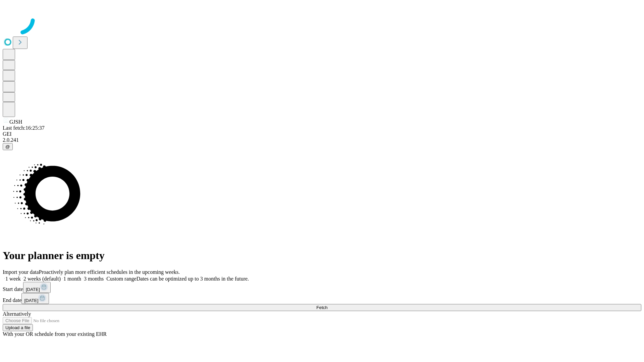 The height and width of the screenshot is (362, 644). What do you see at coordinates (193, 278) in the screenshot?
I see `span: Dates can be optimized up to 3 months in the future.` at bounding box center [193, 278].